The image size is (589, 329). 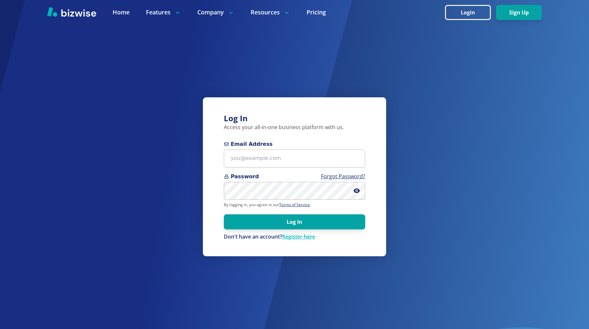 What do you see at coordinates (295, 237) in the screenshot?
I see `p: Don't have an account?` at bounding box center [295, 237].